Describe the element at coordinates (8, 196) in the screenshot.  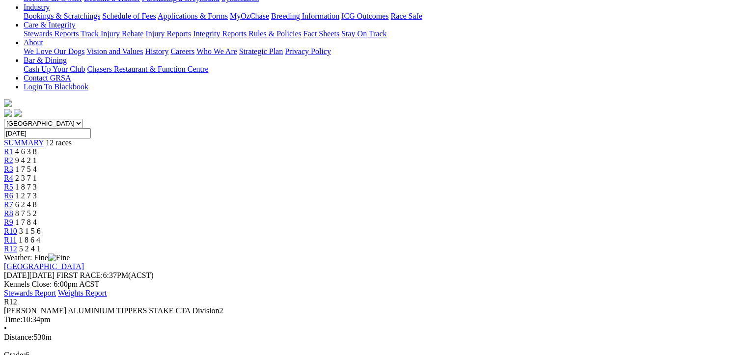
I see `span: R6` at that location.